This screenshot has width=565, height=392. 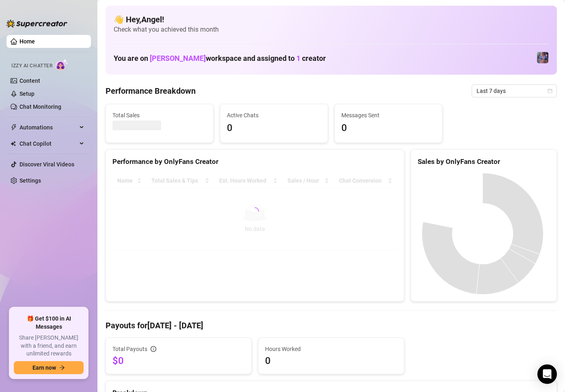 I want to click on div: Performance by OnlyFans Creator, so click(x=254, y=162).